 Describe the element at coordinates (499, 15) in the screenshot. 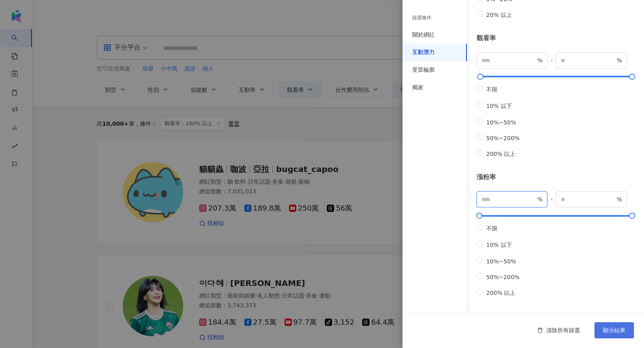

I see `span: 20% 以上` at that location.